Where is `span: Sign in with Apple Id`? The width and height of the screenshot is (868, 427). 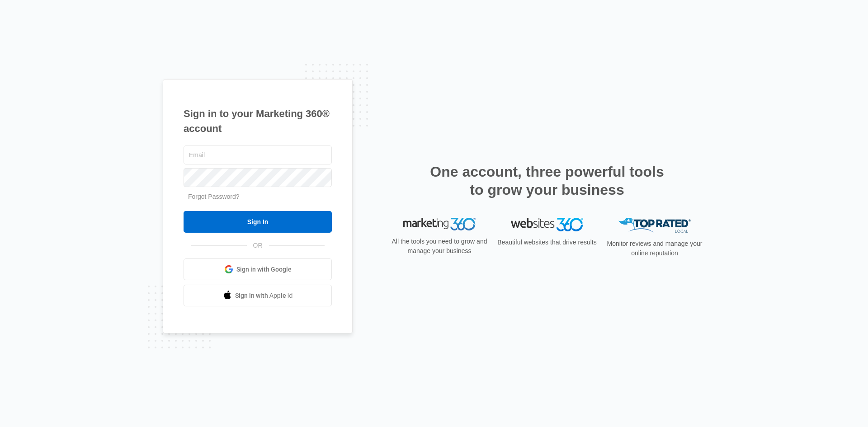 span: Sign in with Apple Id is located at coordinates (264, 296).